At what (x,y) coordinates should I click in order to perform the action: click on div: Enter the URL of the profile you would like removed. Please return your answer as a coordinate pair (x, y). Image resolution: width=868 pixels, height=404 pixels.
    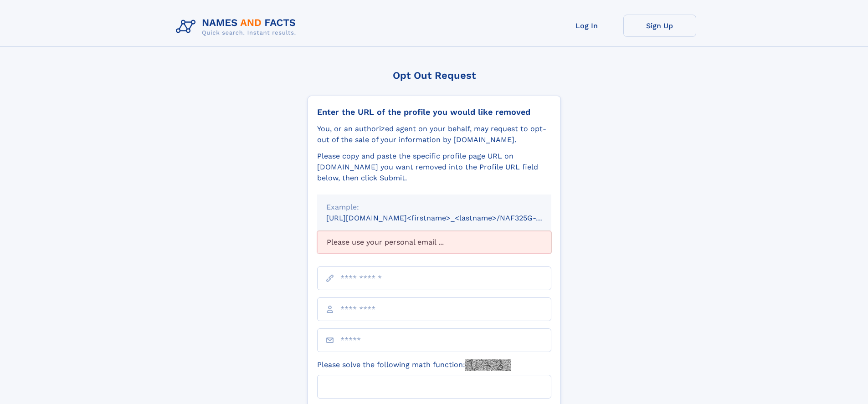
    Looking at the image, I should click on (434, 112).